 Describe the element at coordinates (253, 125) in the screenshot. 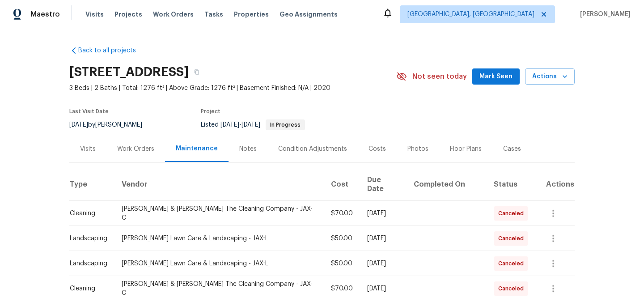

I see `span: Listed` at that location.